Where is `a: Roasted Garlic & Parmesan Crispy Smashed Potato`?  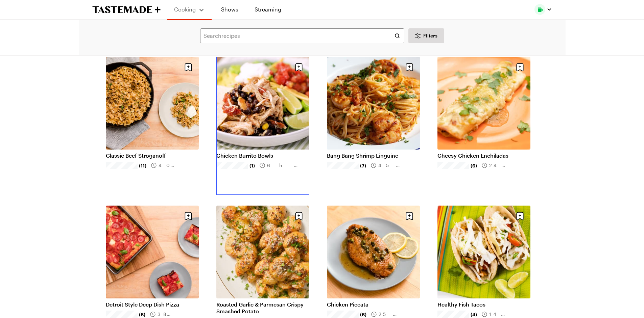
a: Roasted Garlic & Parmesan Crispy Smashed Potato is located at coordinates (263, 308).